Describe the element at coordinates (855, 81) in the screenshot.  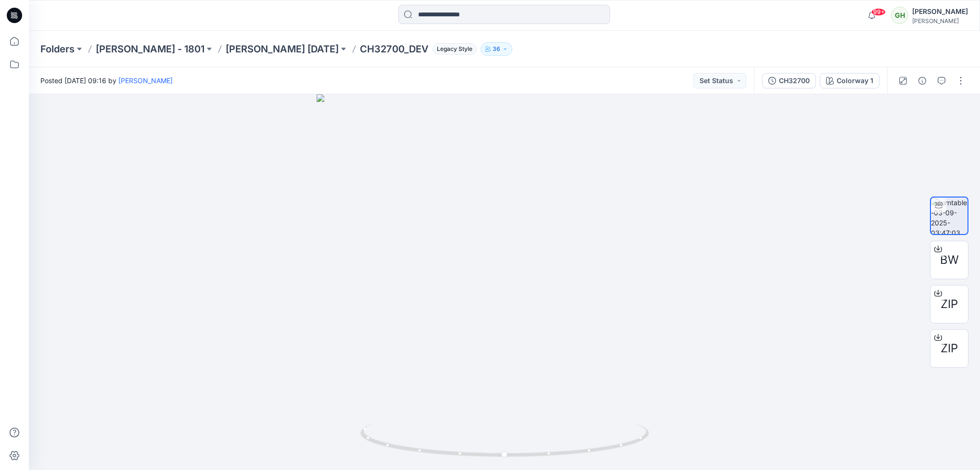
I see `div: Colorway 1` at that location.